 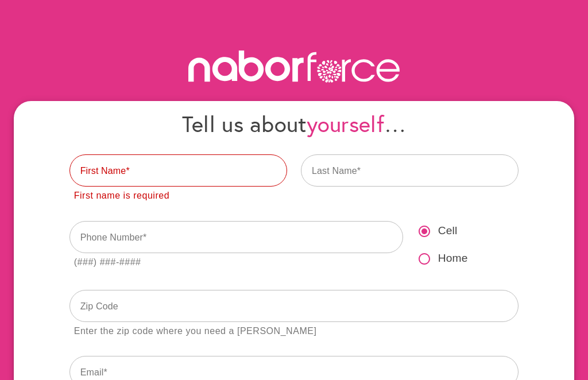 I want to click on div: First name is required, so click(x=122, y=195).